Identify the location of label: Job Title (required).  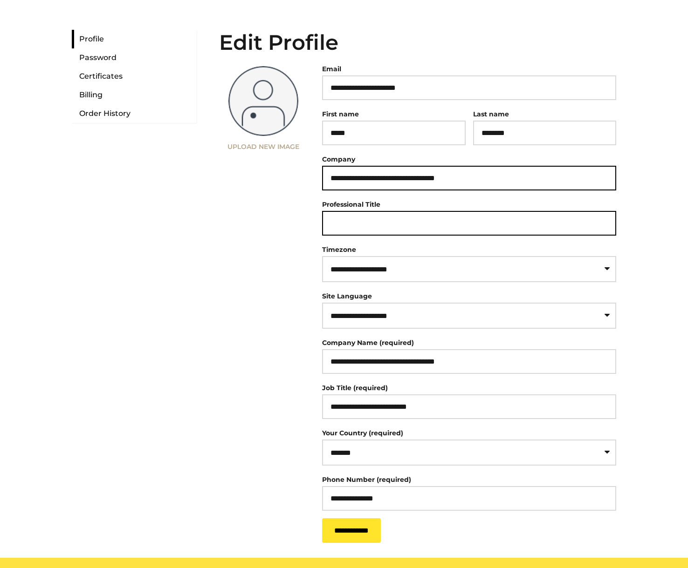
(354, 388).